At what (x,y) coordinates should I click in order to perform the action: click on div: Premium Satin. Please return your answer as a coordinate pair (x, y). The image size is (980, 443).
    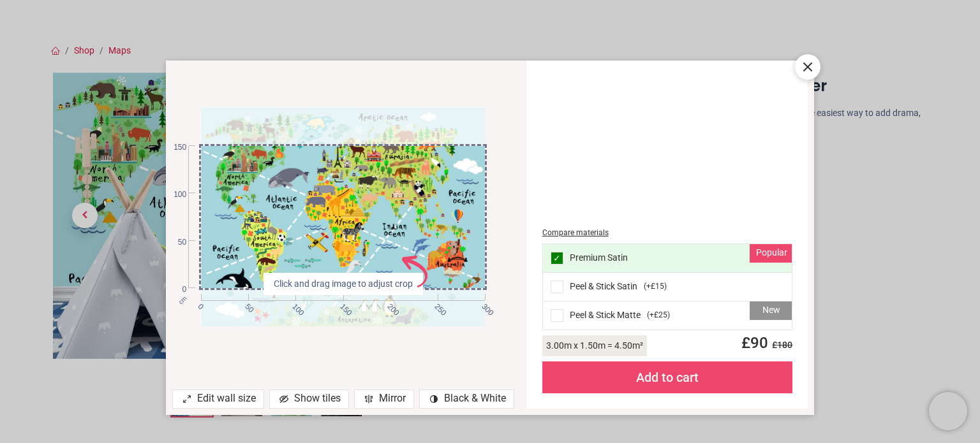
    Looking at the image, I should click on (667, 258).